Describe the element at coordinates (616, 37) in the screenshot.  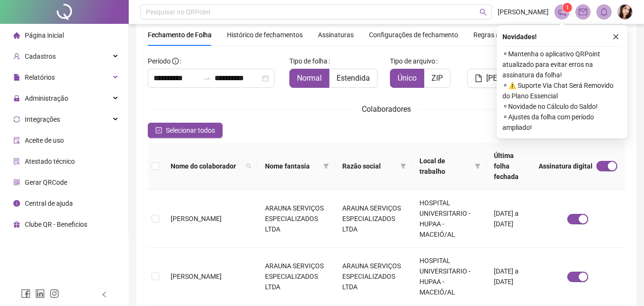
I see `span: close` at that location.